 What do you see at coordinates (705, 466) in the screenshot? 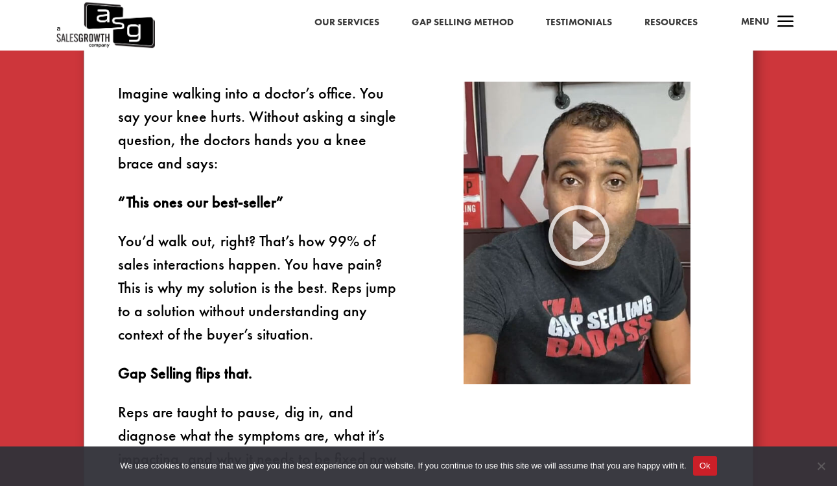
I see `button: Ok` at bounding box center [705, 466].